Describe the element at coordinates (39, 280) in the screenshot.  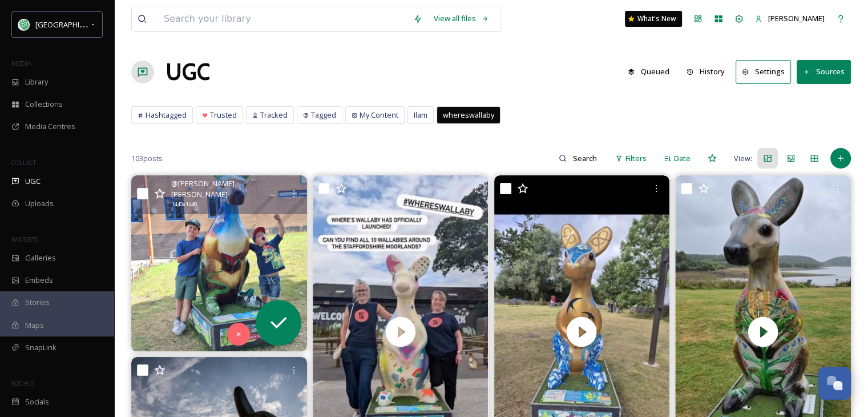
I see `span: Embeds` at that location.